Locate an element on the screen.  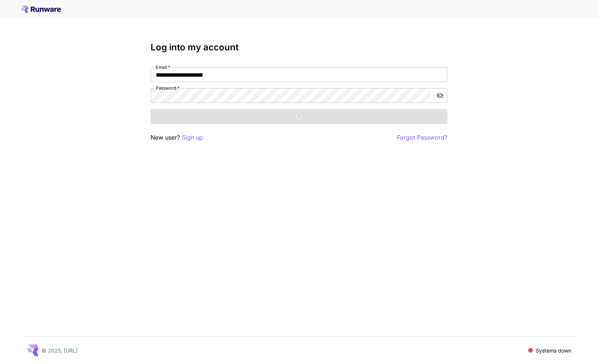
h3: Log into my account is located at coordinates (299, 48).